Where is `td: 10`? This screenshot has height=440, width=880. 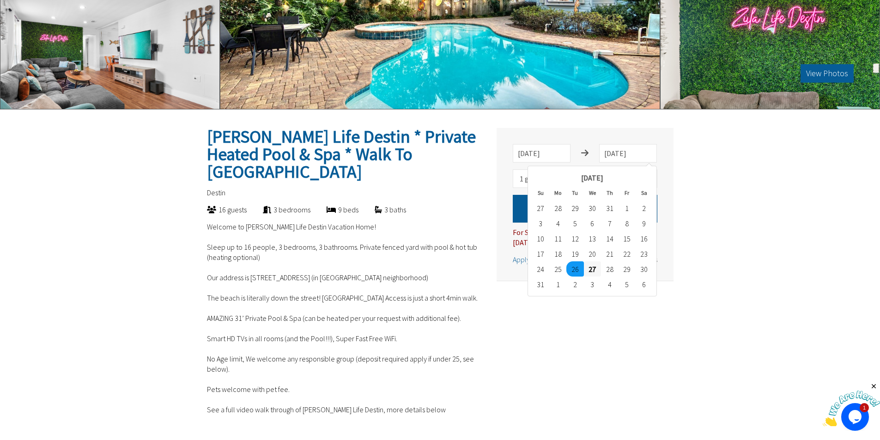 td: 10 is located at coordinates (540, 238).